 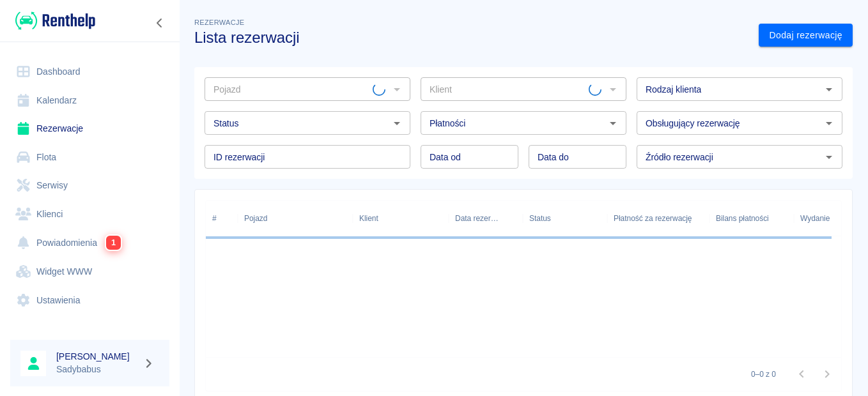 What do you see at coordinates (114, 243) in the screenshot?
I see `span: 1` at bounding box center [114, 243].